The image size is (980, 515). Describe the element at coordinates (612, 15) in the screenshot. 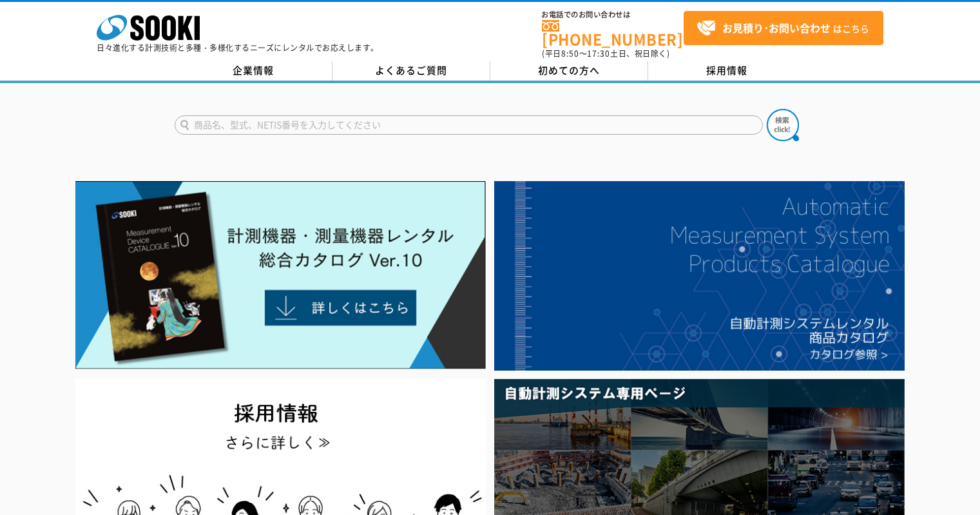

I see `span: お電話でのお問い合わせは` at that location.